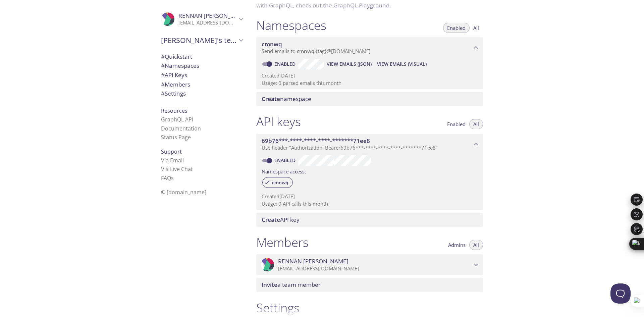 Image resolution: width=644 pixels, height=317 pixels. What do you see at coordinates (174, 111) in the screenshot?
I see `span: Resources` at bounding box center [174, 111].